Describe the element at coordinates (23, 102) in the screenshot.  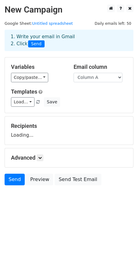
I see `a: Load...` at that location.